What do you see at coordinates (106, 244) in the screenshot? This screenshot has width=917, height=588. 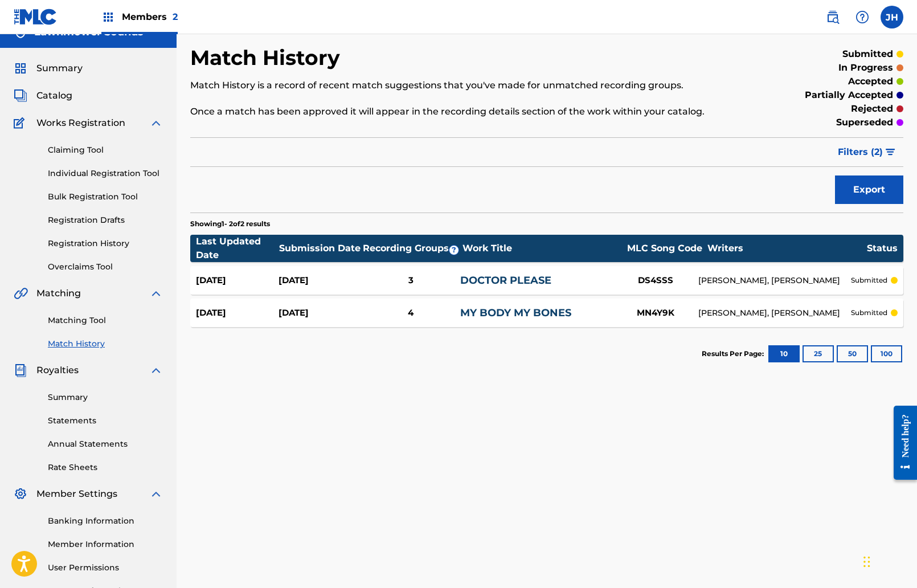 I see `a: Registration History` at bounding box center [106, 244].